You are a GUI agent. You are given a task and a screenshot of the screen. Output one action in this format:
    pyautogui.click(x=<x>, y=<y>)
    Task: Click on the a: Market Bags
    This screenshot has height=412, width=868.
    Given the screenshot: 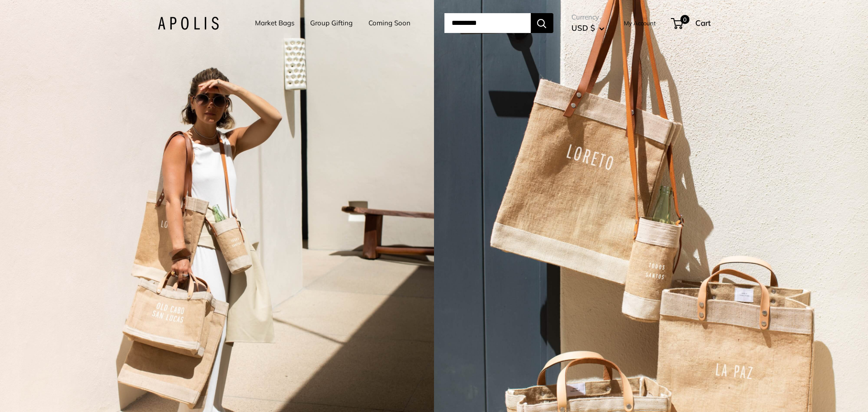 What is the action you would take?
    pyautogui.click(x=274, y=23)
    